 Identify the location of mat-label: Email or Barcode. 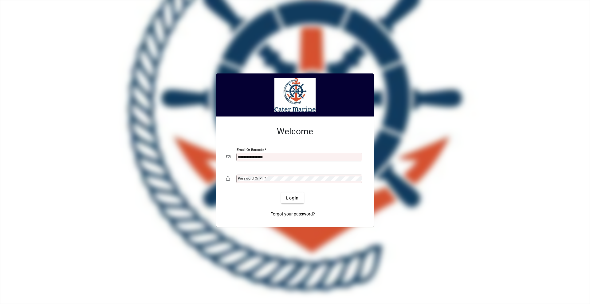
(250, 150).